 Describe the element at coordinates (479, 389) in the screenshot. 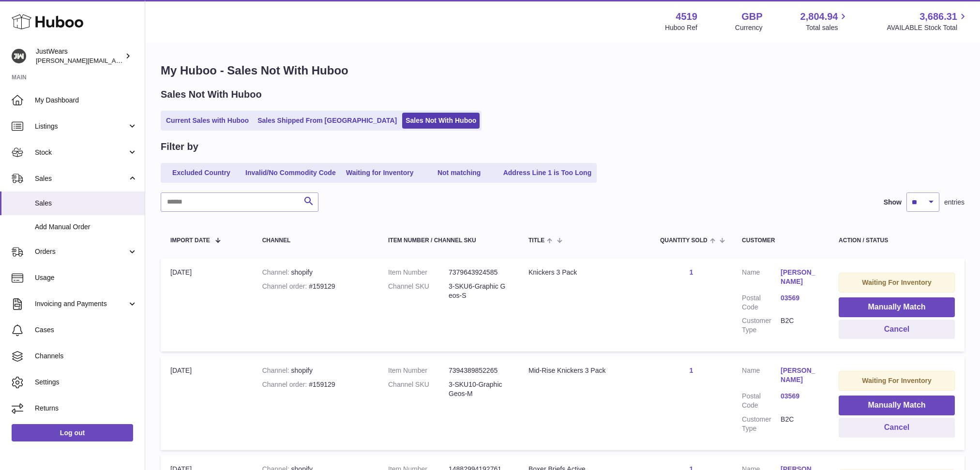

I see `dd: 3-SKU10-Graphic Geos-M` at that location.